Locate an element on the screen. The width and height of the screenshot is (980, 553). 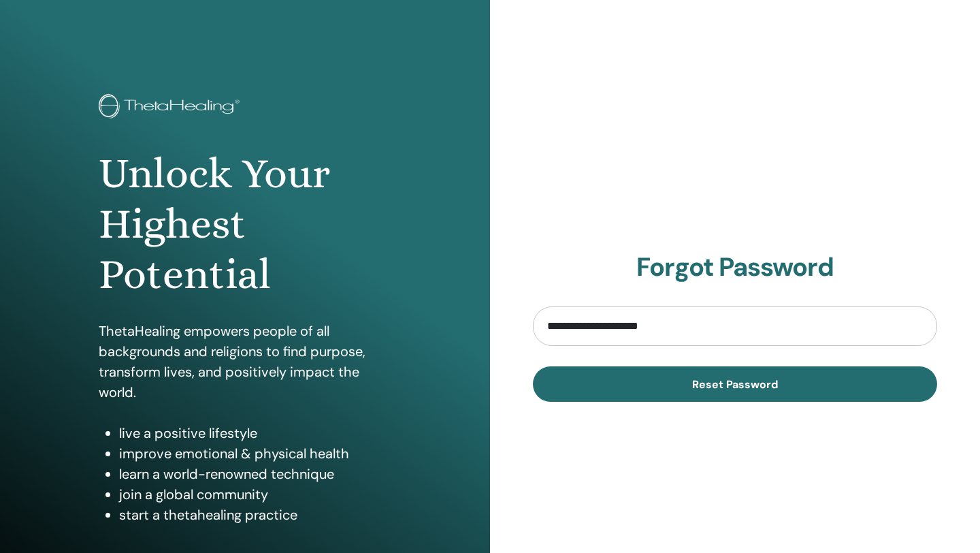
p: ThetaHealing empowers people of all backgrounds and religions to find purpose, transform lives, a... is located at coordinates (245, 361).